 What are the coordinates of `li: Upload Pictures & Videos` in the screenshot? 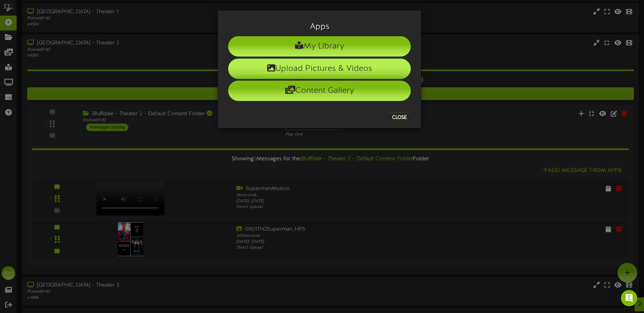 It's located at (319, 69).